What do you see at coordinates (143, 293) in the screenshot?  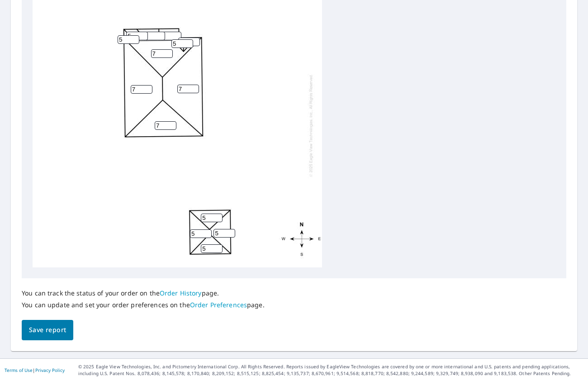 I see `p: You can track the status of your order on the page.` at bounding box center [143, 293].